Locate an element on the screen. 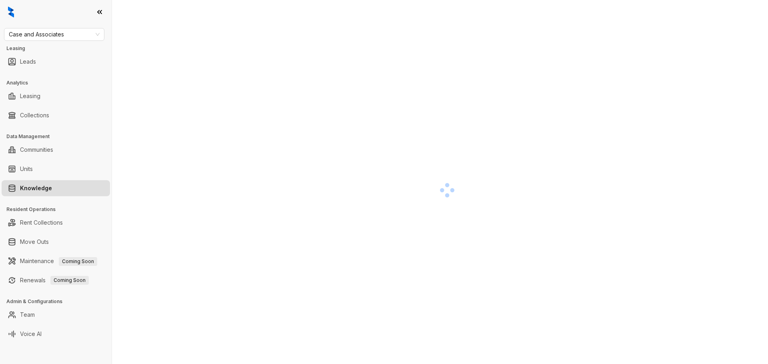  a: Voice AI is located at coordinates (31, 334).